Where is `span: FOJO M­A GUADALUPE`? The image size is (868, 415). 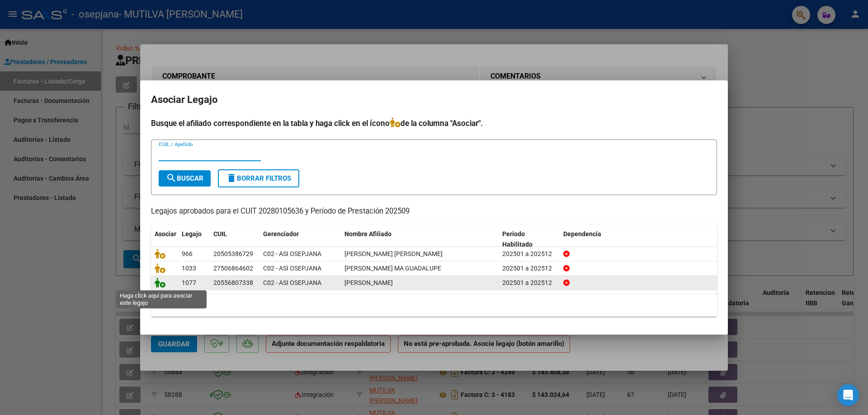
span: FOJO M­A GUADALUPE is located at coordinates (393, 268).